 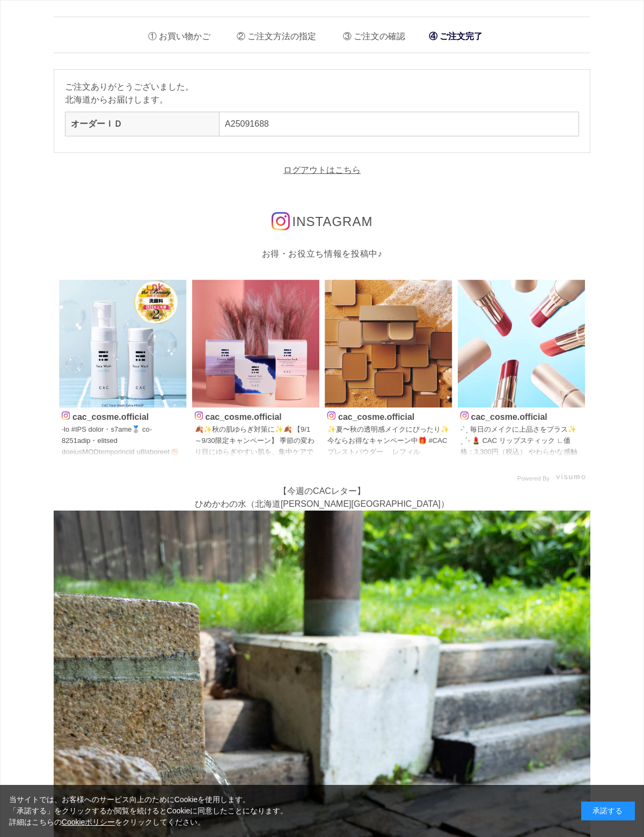 I want to click on th: オーダーＩＤ, so click(x=142, y=124).